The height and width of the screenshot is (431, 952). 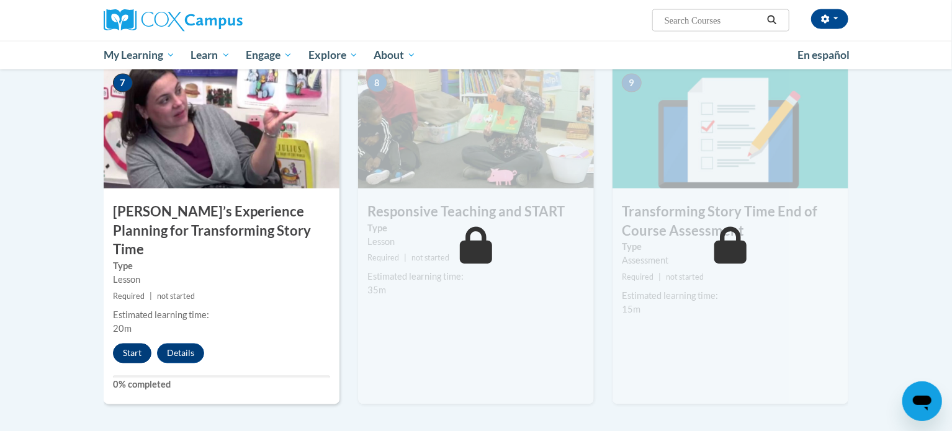 I want to click on button: Details, so click(x=181, y=354).